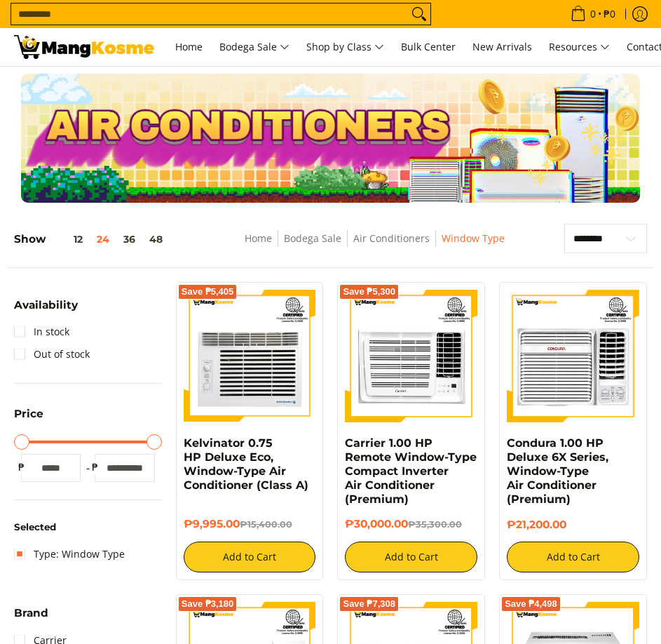  Describe the element at coordinates (428, 47) in the screenshot. I see `span: Bulk Center` at that location.